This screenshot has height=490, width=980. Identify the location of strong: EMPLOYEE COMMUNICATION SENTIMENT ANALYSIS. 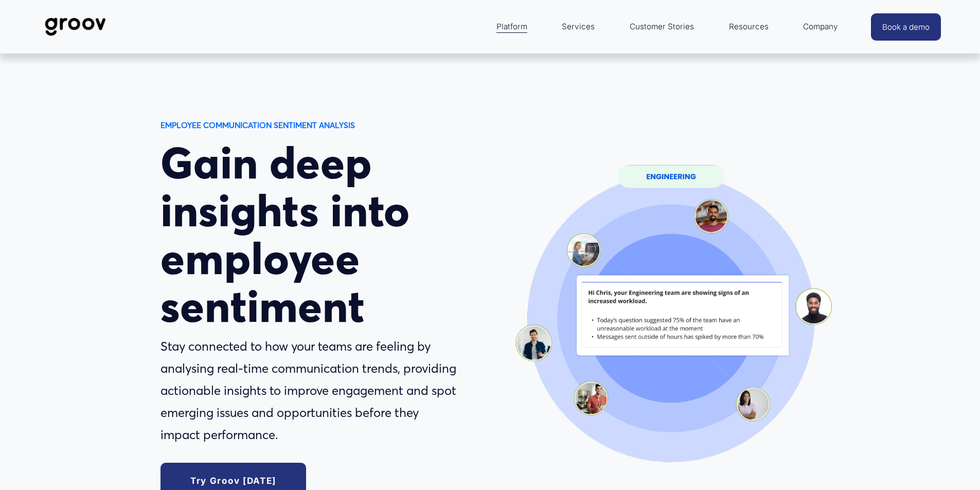
(258, 125).